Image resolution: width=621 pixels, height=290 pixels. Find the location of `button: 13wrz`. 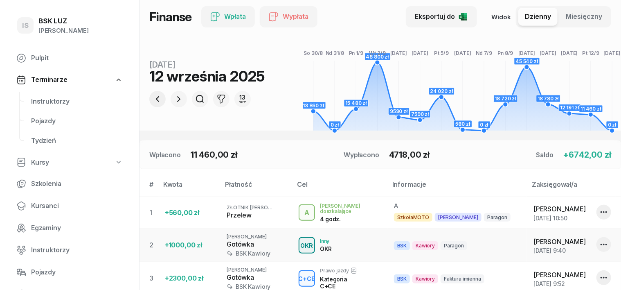

button: 13wrz is located at coordinates (243, 99).